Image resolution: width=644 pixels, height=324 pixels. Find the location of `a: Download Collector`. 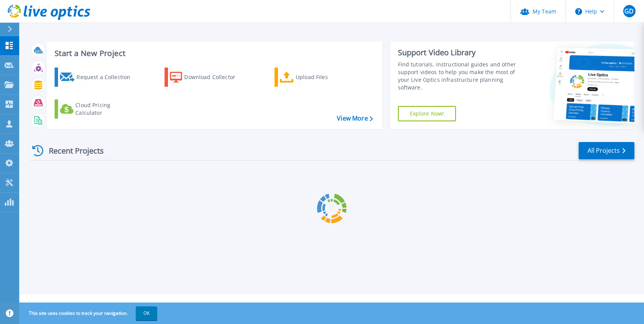

a: Download Collector is located at coordinates (207, 77).